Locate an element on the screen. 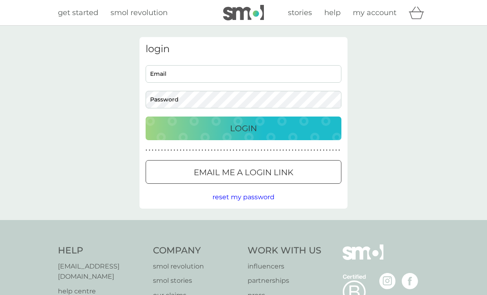 Image resolution: width=487 pixels, height=295 pixels. span: reset my password is located at coordinates (243, 197).